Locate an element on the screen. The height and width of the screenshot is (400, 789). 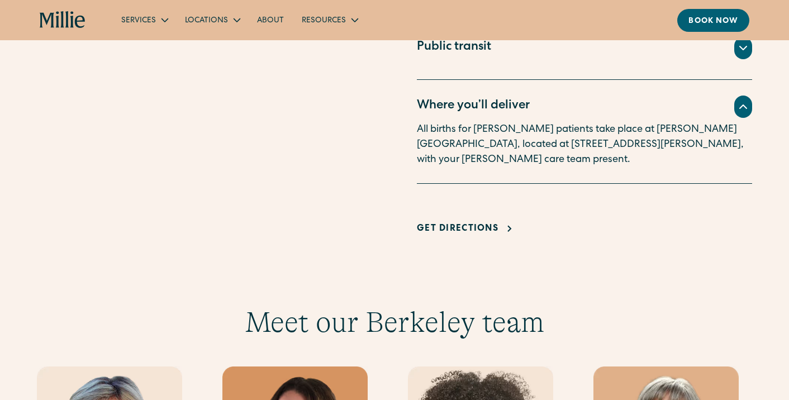
div: Public transit is located at coordinates (454, 48).